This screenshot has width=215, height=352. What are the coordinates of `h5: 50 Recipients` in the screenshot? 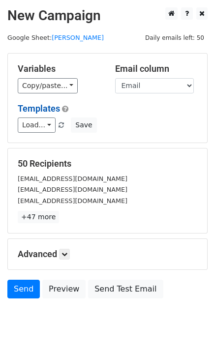 It's located at (107, 164).